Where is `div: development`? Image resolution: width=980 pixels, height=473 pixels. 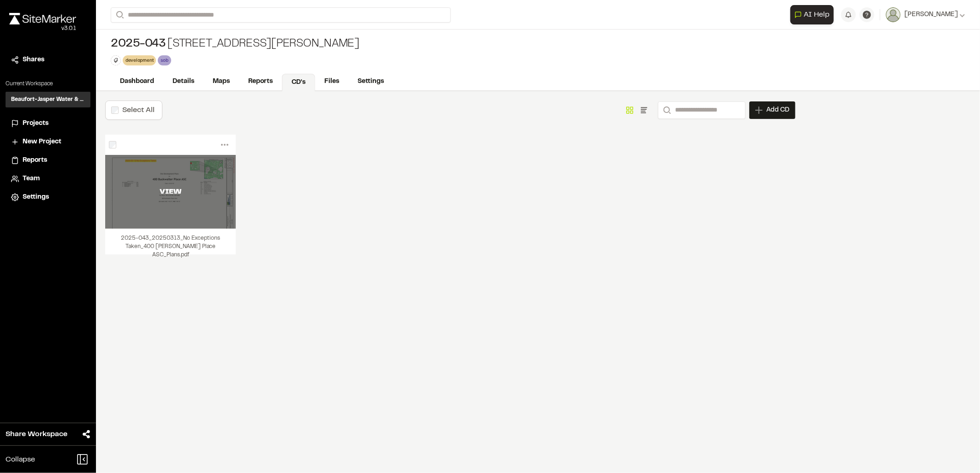
div: development is located at coordinates (139, 60).